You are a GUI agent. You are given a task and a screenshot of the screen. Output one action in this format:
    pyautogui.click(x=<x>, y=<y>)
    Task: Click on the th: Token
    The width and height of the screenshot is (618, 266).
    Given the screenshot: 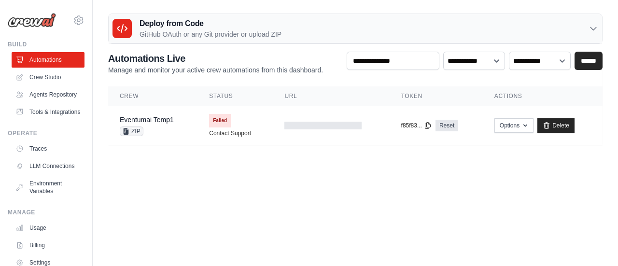 What is the action you would take?
    pyautogui.click(x=436, y=96)
    